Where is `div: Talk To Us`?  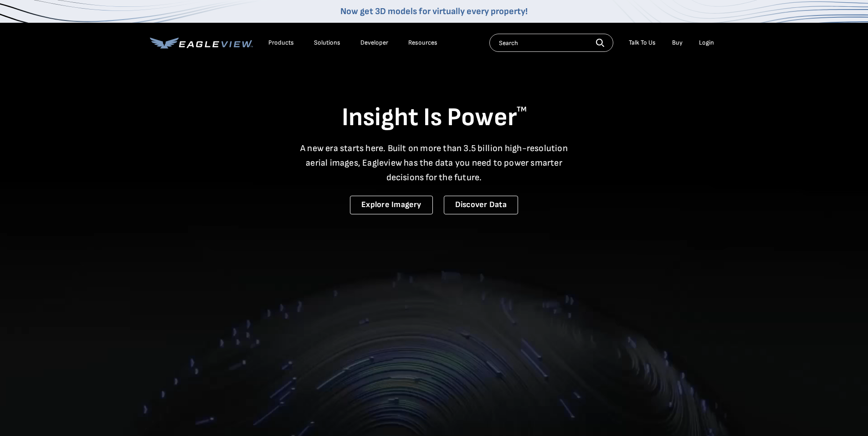 div: Talk To Us is located at coordinates (642, 43).